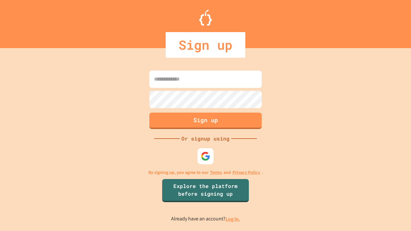 This screenshot has height=231, width=411. Describe the element at coordinates (205, 172) in the screenshot. I see `p: By signing up, you agree to our and .` at that location.